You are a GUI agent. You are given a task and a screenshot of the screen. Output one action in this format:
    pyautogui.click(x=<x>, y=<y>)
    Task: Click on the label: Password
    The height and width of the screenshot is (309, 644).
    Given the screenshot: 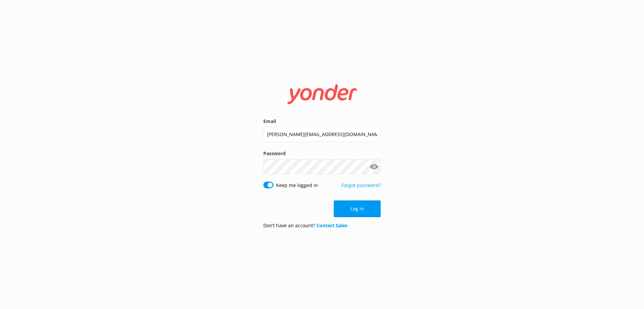 What is the action you would take?
    pyautogui.click(x=322, y=153)
    